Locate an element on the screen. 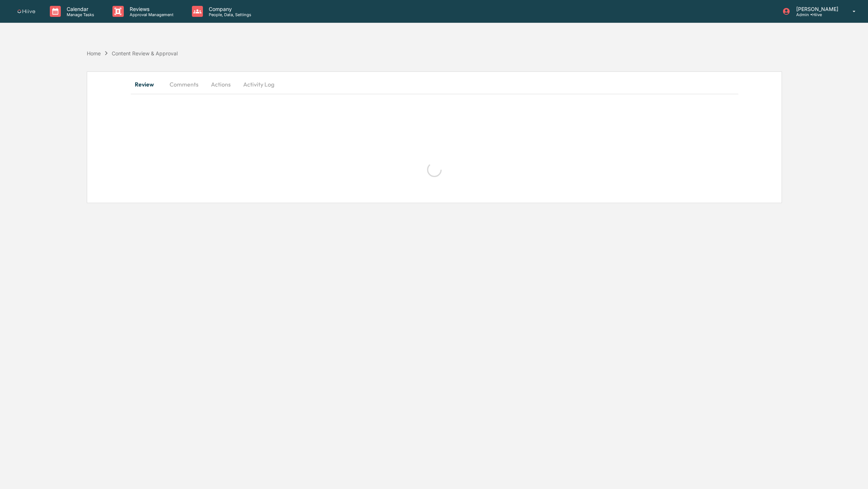  p: People, Data, Settings is located at coordinates (229, 15).